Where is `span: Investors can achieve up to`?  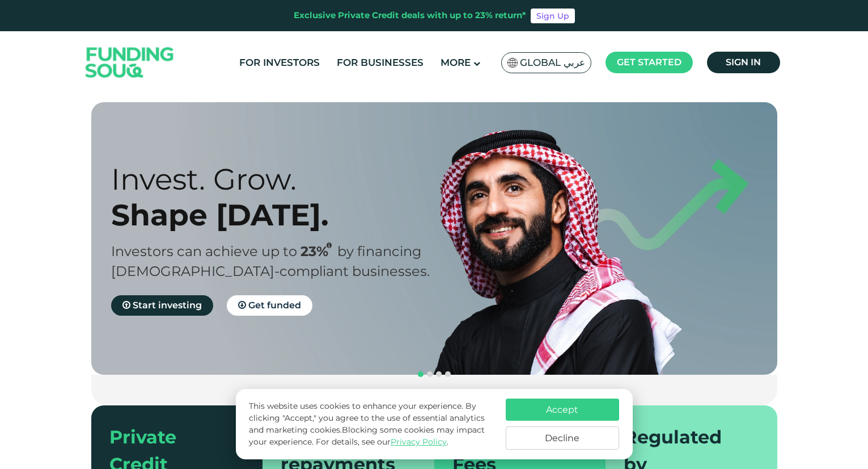
span: Investors can achieve up to is located at coordinates (204, 251).